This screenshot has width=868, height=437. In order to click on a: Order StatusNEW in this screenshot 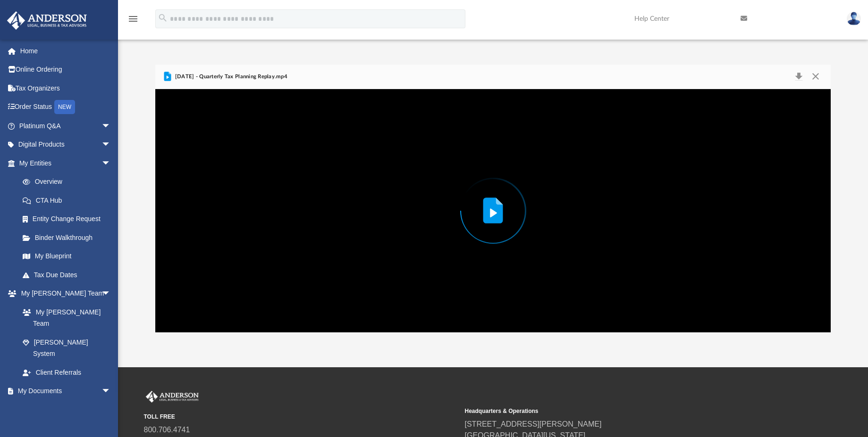, I will do `click(65, 107)`.